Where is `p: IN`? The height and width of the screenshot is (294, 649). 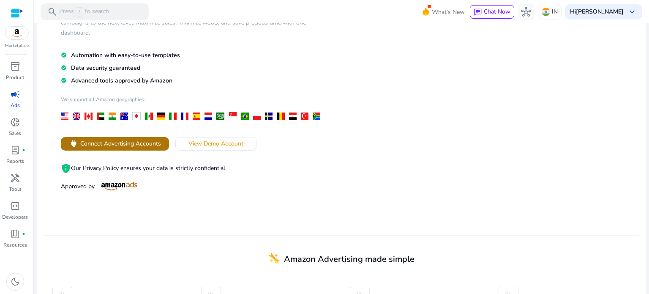 p: IN is located at coordinates (555, 11).